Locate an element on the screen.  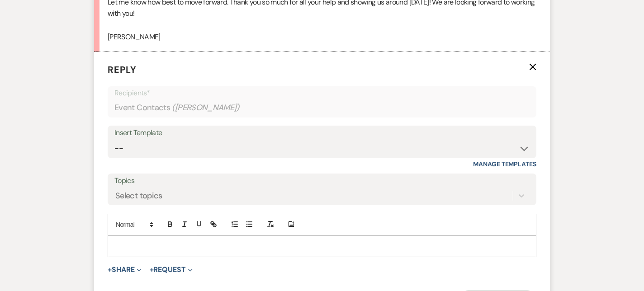
div: Insert Template is located at coordinates (322, 133).